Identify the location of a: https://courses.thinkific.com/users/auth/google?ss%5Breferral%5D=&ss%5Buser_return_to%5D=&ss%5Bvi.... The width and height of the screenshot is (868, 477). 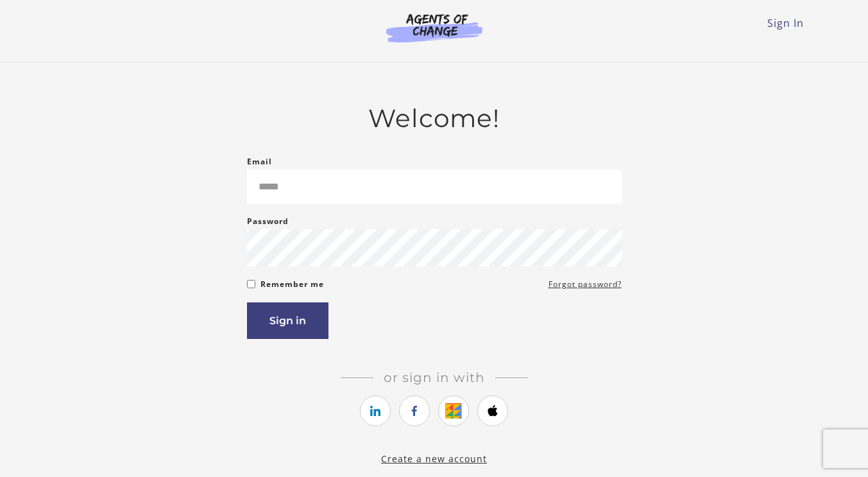
(454, 411).